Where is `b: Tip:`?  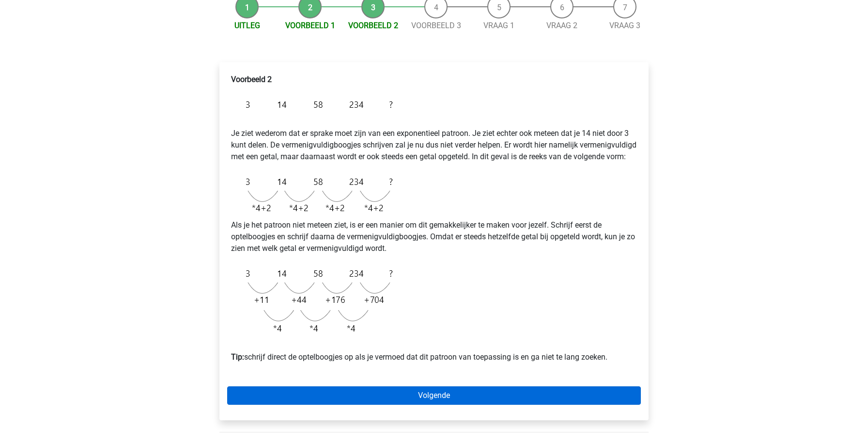 b: Tip: is located at coordinates (237, 356).